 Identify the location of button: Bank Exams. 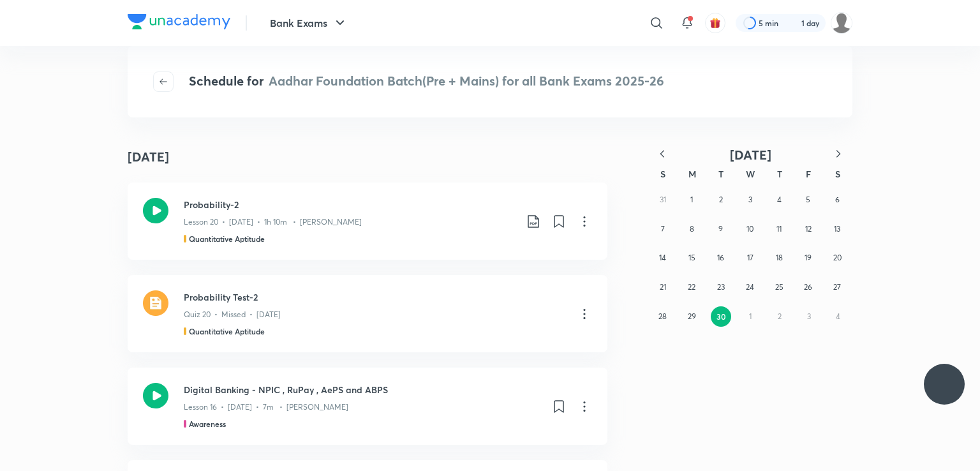
(308, 23).